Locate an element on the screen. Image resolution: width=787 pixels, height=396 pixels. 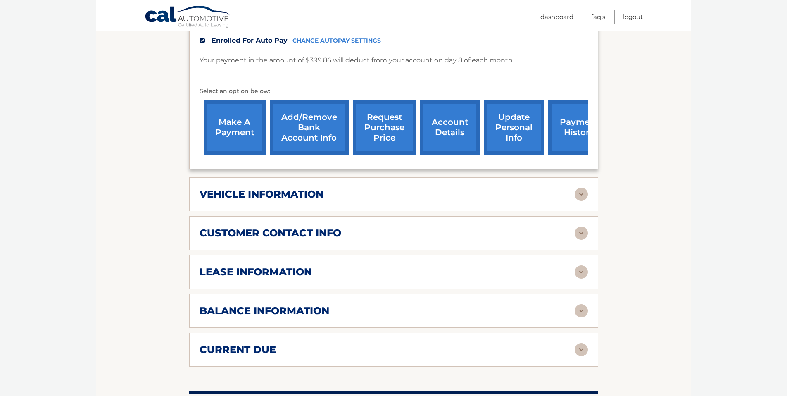
a: make a payment is located at coordinates (235, 127).